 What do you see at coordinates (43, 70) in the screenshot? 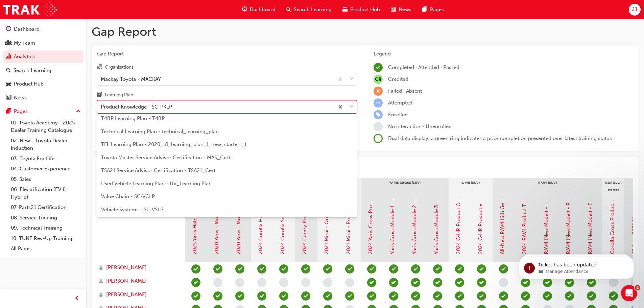
I see `a: Search Learning` at bounding box center [43, 70].